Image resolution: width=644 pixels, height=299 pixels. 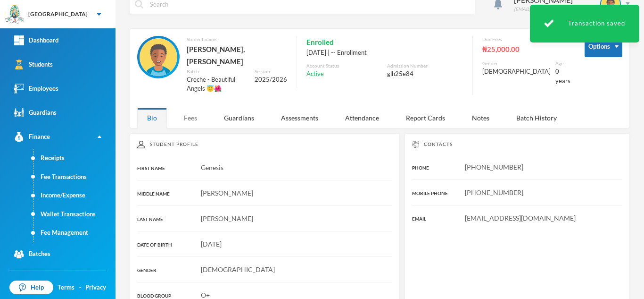 I want to click on a: Wallet Transactions, so click(x=75, y=214).